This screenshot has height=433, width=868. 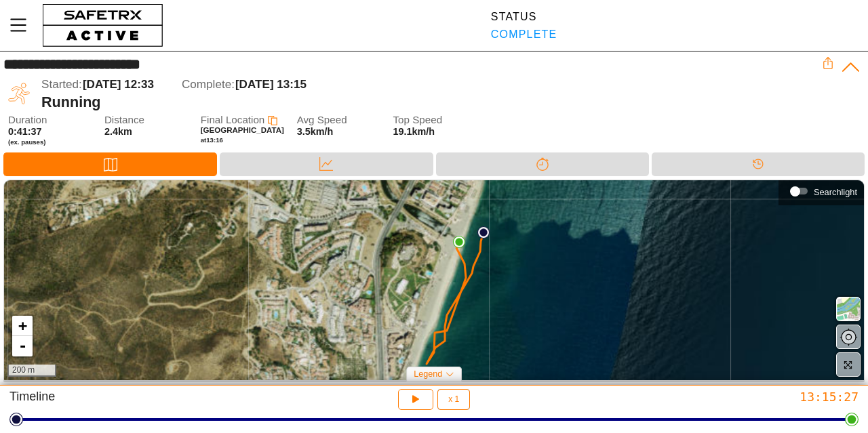 I want to click on span: x 1, so click(x=454, y=399).